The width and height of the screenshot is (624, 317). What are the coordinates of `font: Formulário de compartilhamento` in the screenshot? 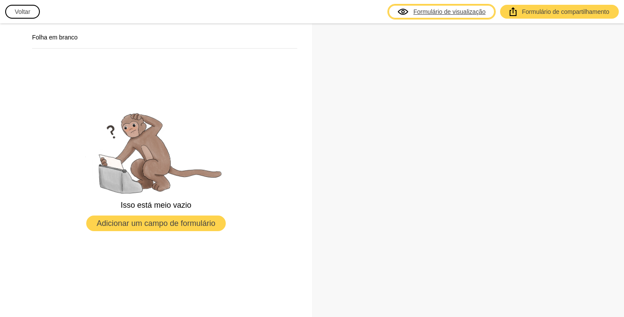 It's located at (565, 12).